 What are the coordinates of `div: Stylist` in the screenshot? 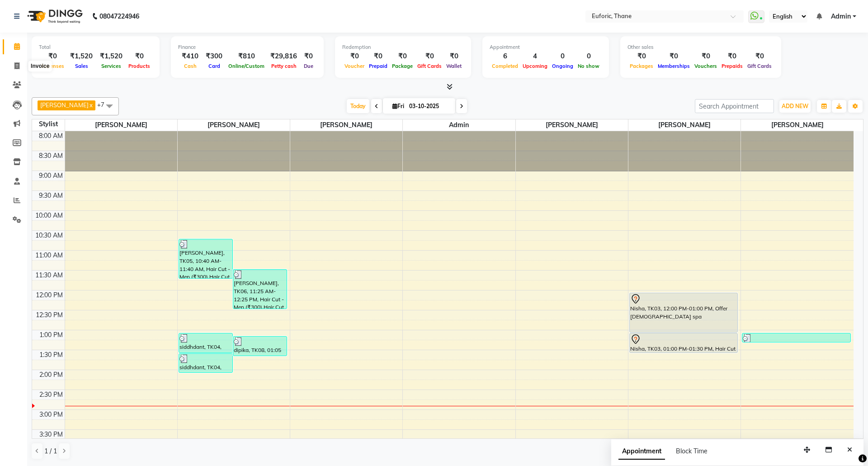 It's located at (48, 124).